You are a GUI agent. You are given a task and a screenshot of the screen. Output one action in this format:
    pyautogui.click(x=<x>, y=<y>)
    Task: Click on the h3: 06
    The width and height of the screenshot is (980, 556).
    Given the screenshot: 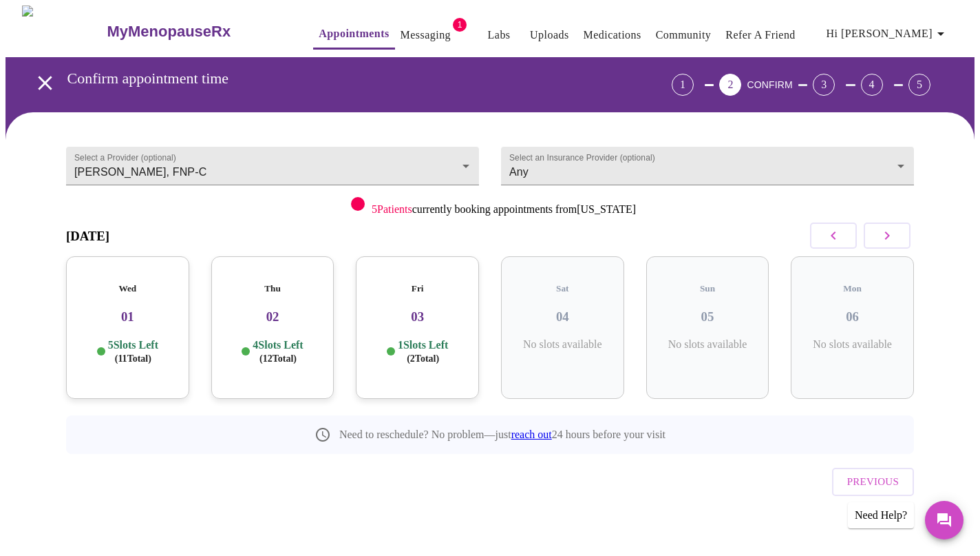 What is the action you would take?
    pyautogui.click(x=853, y=317)
    